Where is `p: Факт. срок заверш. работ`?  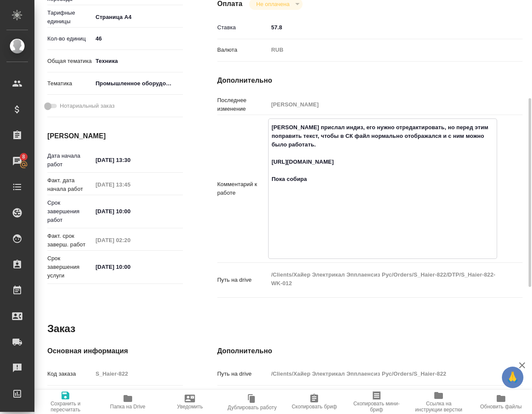 p: Факт. срок заверш. работ is located at coordinates (70, 240).